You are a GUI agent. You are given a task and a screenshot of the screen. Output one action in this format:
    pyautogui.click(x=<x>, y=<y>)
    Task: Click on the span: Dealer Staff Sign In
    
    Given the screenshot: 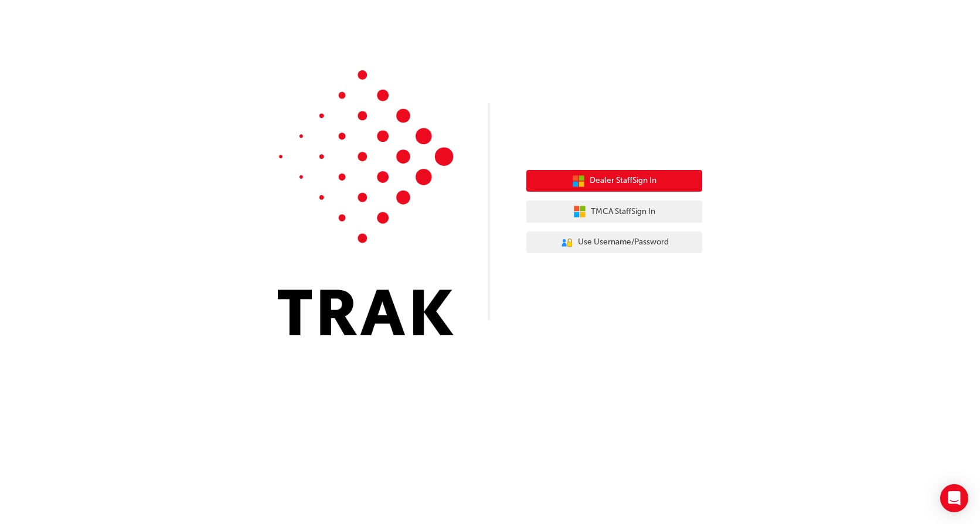 What is the action you would take?
    pyautogui.click(x=623, y=180)
    